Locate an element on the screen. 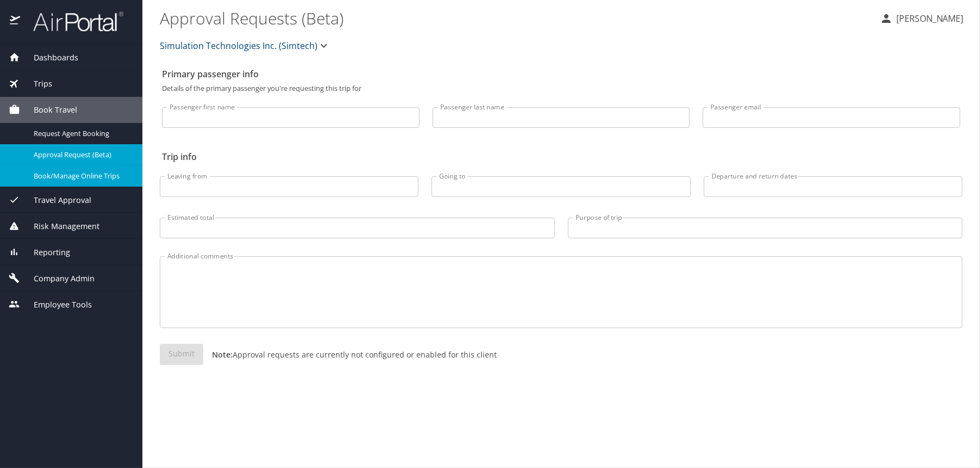 The height and width of the screenshot is (468, 980). span: Employee Tools is located at coordinates (56, 305).